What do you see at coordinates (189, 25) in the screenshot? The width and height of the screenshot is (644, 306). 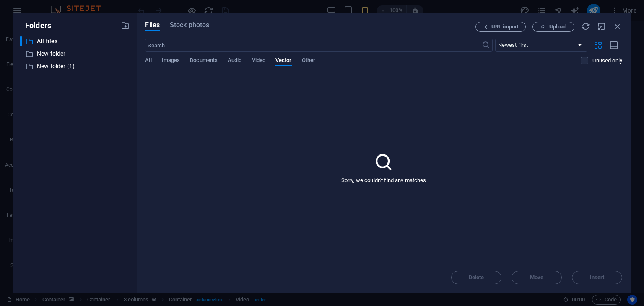 I see `span: Stock photos` at bounding box center [189, 25].